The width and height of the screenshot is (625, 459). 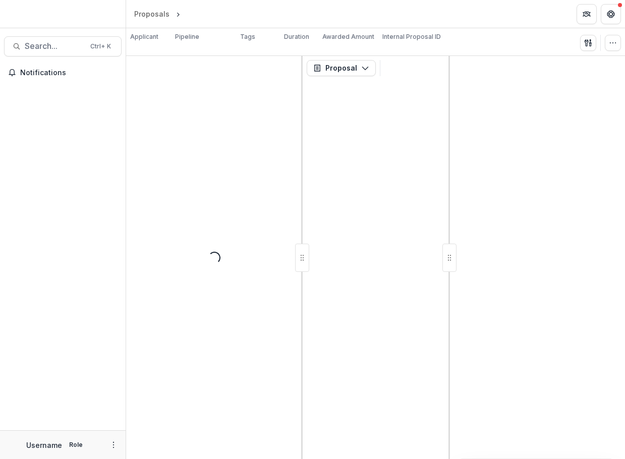 What do you see at coordinates (297, 37) in the screenshot?
I see `p: Duration` at bounding box center [297, 37].